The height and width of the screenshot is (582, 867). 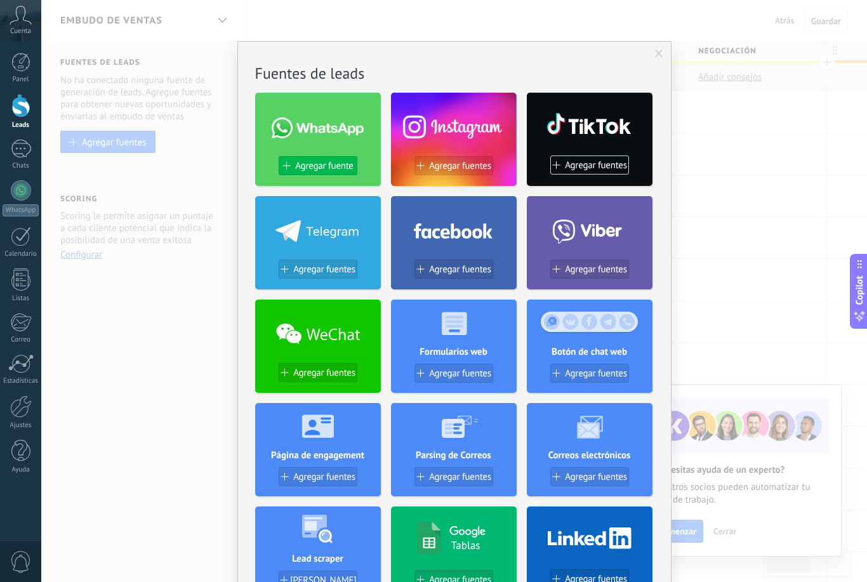 I want to click on div: Calendario, so click(x=21, y=254).